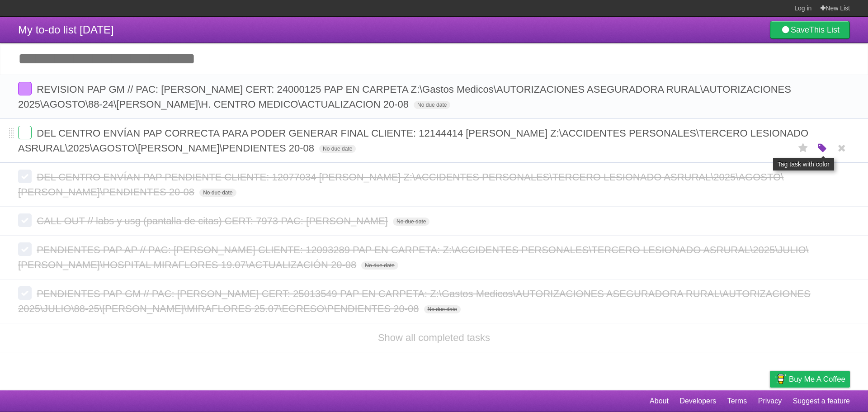 This screenshot has width=868, height=412. I want to click on a: Terms, so click(737, 401).